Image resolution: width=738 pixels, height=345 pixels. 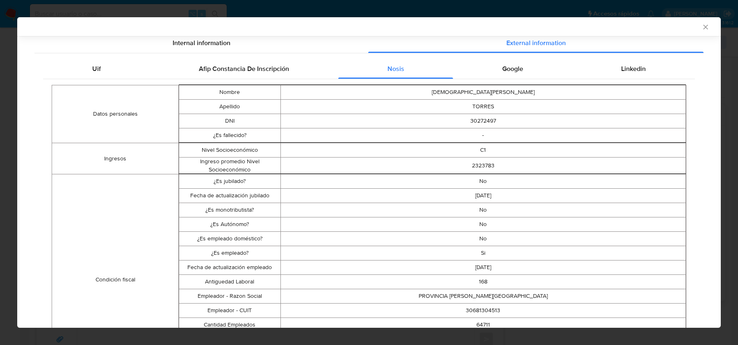 What do you see at coordinates (483, 166) in the screenshot?
I see `td: 2323783` at bounding box center [483, 166].